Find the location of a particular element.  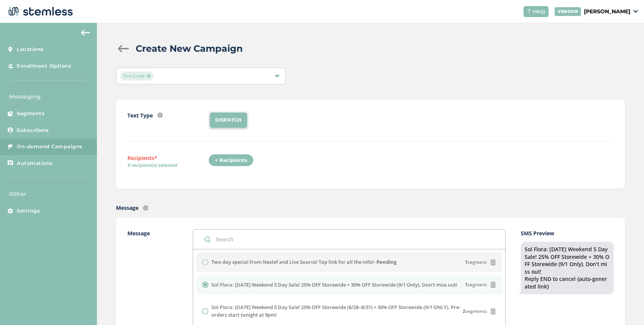

img: icon-help-white-03924b79.svg is located at coordinates (529, 11).